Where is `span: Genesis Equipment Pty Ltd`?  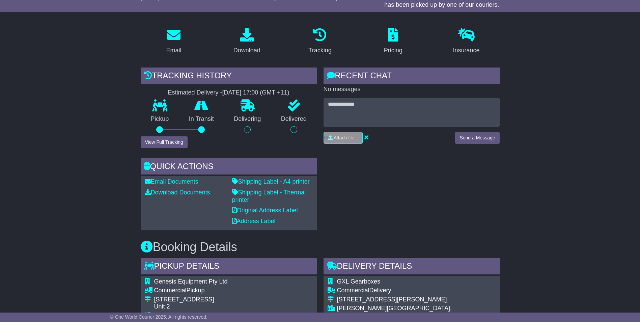 span: Genesis Equipment Pty Ltd is located at coordinates (191, 281).